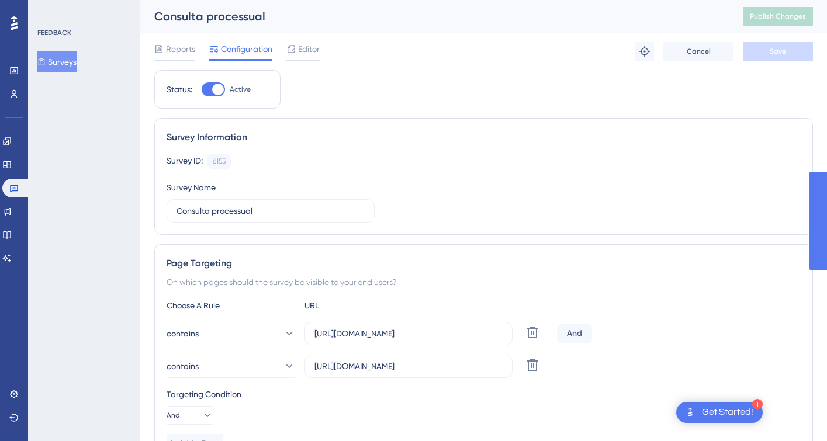 Image resolution: width=827 pixels, height=441 pixels. Describe the element at coordinates (271, 211) in the screenshot. I see `input: Type your Survey name` at that location.